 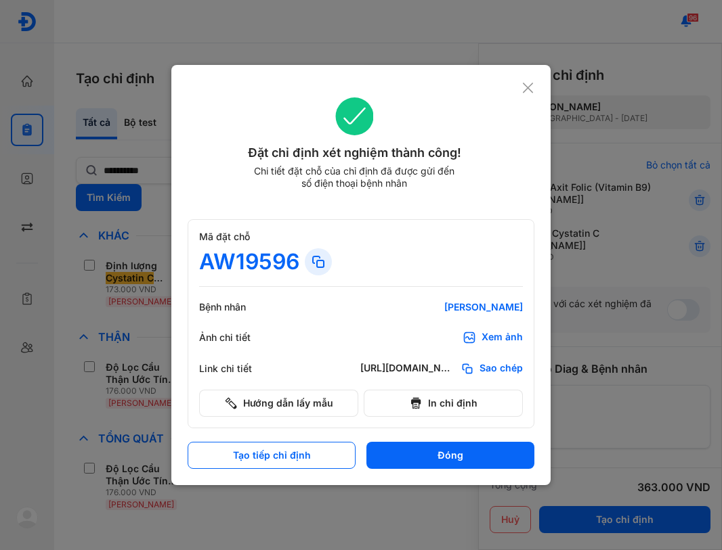 What do you see at coordinates (240, 369) in the screenshot?
I see `div: Link chi tiết` at bounding box center [240, 369].